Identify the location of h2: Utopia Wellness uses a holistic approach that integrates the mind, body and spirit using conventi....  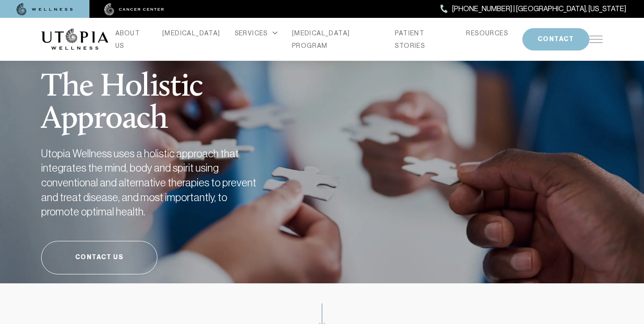
(153, 183).